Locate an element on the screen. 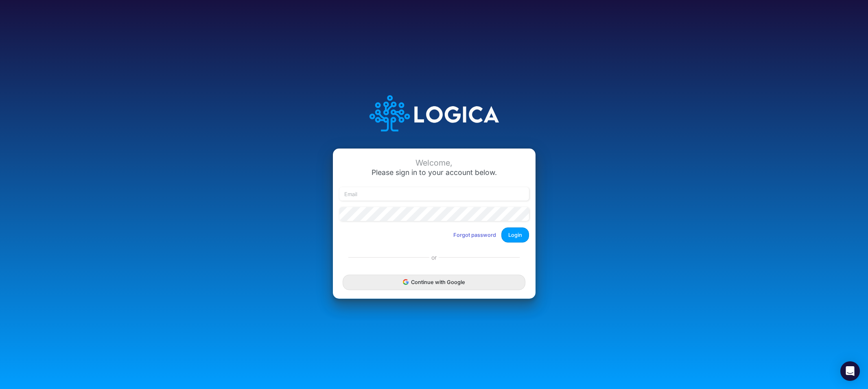  span: Please sign in to your account below. is located at coordinates (434, 172).